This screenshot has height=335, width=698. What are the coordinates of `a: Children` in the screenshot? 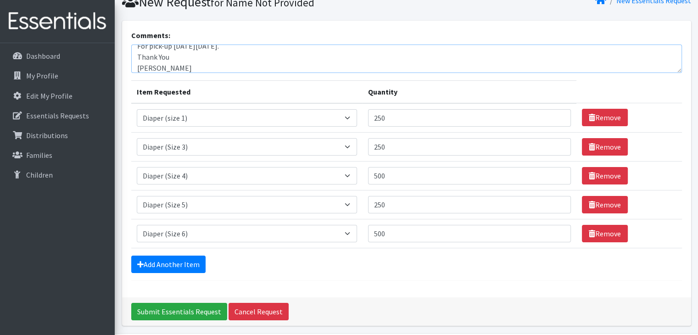 It's located at (57, 175).